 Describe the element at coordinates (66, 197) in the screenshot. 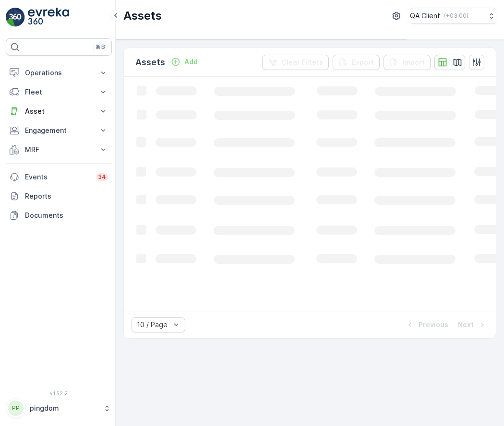

I see `p: Reports` at that location.